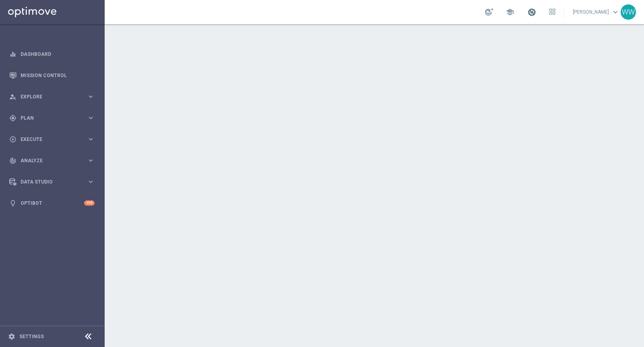  I want to click on div: Execute, so click(48, 139).